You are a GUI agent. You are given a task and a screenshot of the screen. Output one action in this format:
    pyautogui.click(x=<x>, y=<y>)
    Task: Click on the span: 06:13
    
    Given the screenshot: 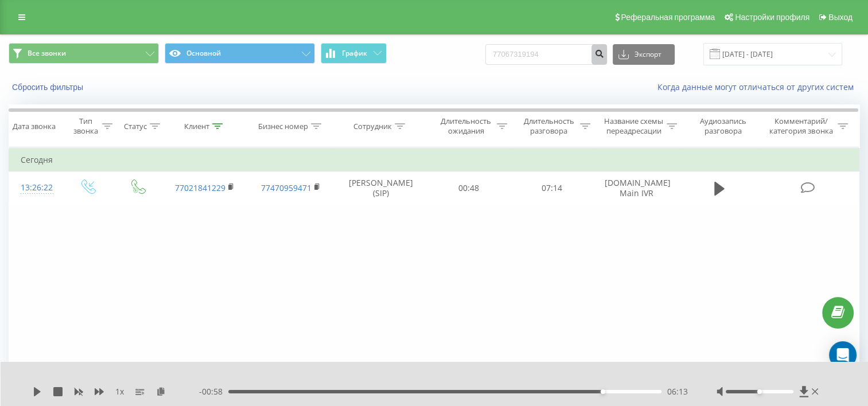 What is the action you would take?
    pyautogui.click(x=678, y=392)
    